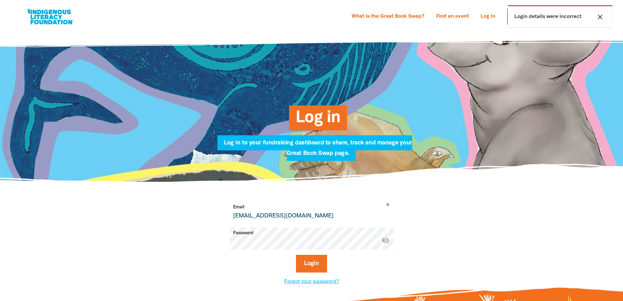  I want to click on button: Login, so click(311, 263).